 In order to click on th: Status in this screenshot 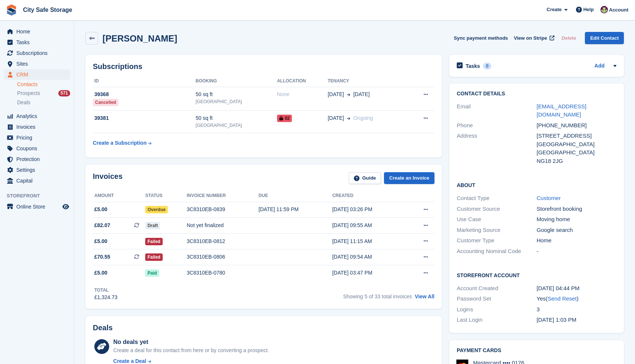, I will do `click(166, 196)`.